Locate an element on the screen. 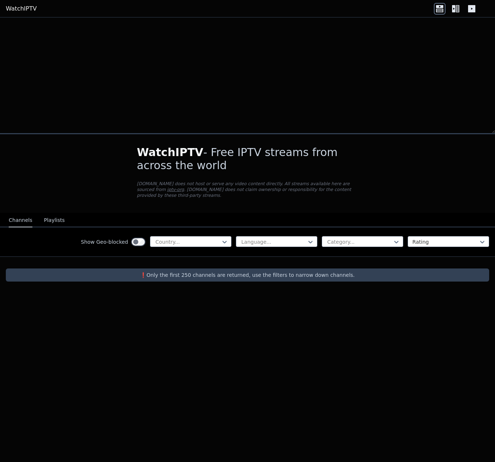 This screenshot has height=462, width=495. a: WatchIPTV is located at coordinates (21, 9).